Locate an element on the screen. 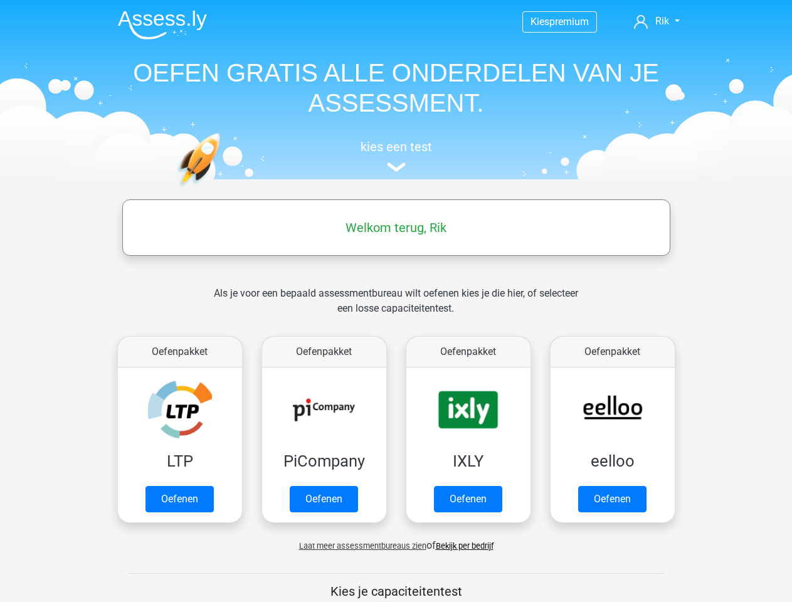 This screenshot has width=792, height=602. img: Assessly is located at coordinates (162, 24).